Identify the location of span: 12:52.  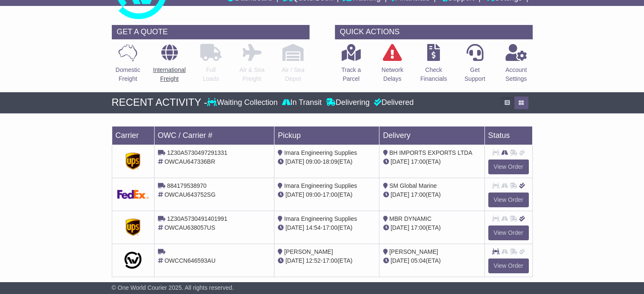
(313, 261).